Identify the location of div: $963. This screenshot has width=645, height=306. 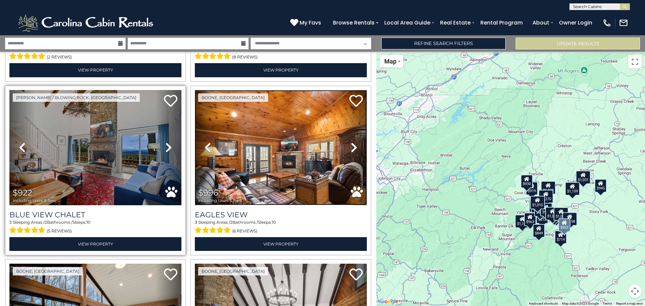
(530, 219).